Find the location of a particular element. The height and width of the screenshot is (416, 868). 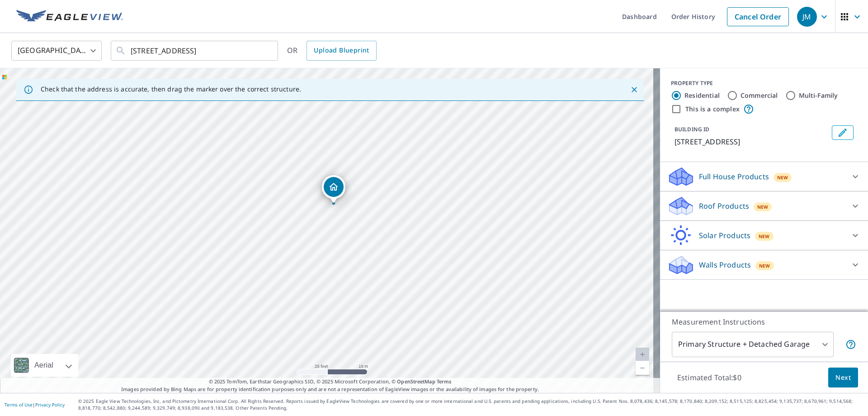

div: Walls ProductsNew is located at coordinates (764, 265).